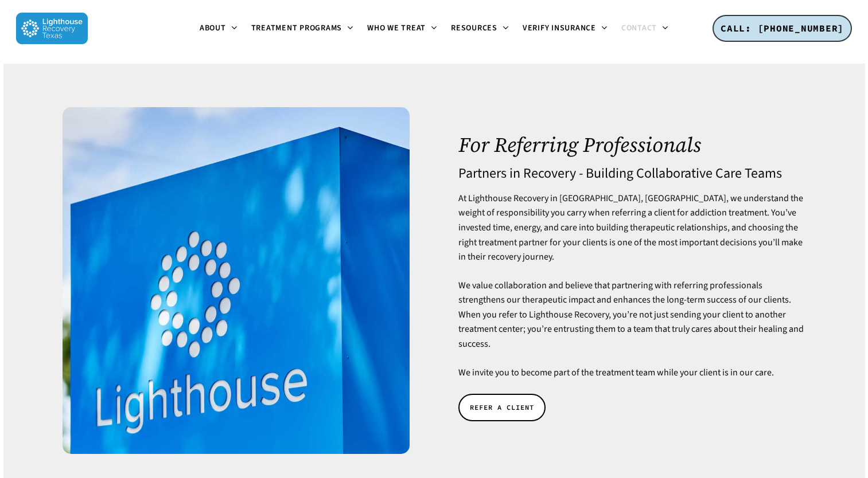 Image resolution: width=868 pixels, height=478 pixels. I want to click on span: We invite you to become part of the treatment team while your client is in our care., so click(616, 373).